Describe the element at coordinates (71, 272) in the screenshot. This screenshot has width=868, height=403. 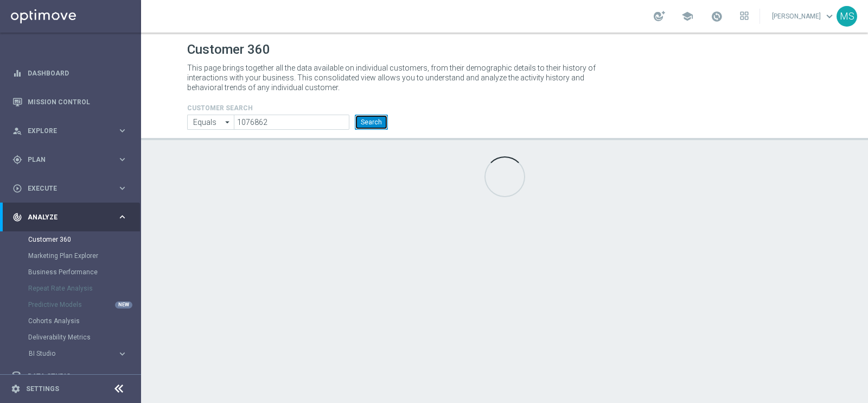
I see `a: Business Performance` at that location.